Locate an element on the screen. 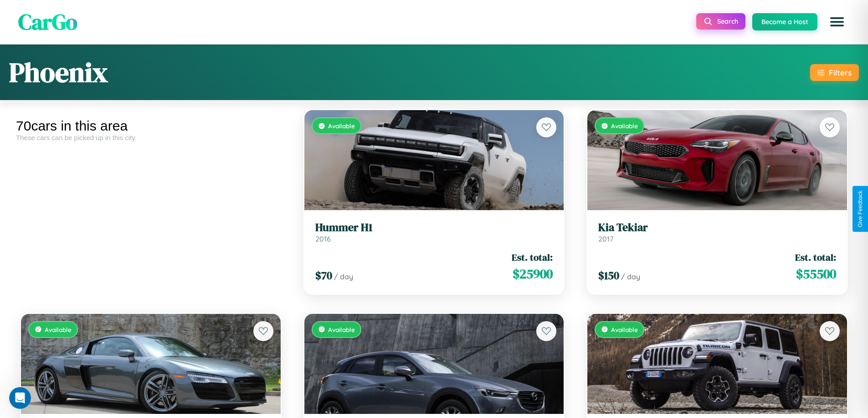 This screenshot has width=868, height=418. span: 2016 is located at coordinates (323, 239).